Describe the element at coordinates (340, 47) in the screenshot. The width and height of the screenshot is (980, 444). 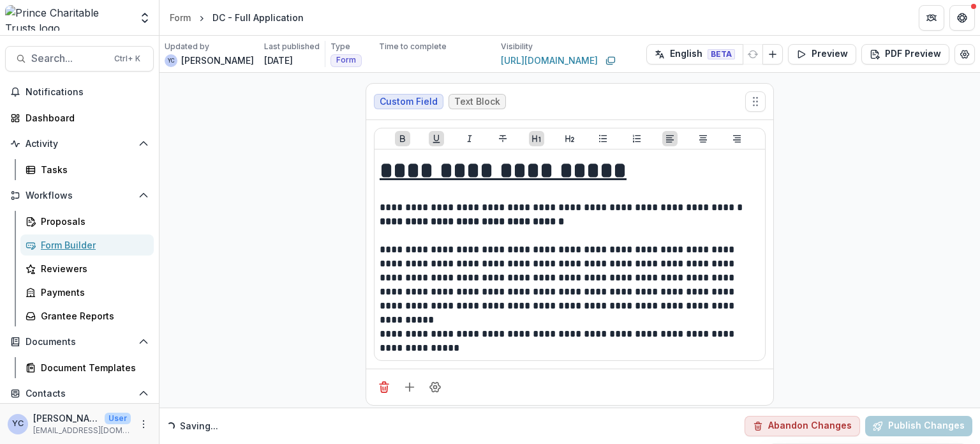
I see `p: Type` at that location.